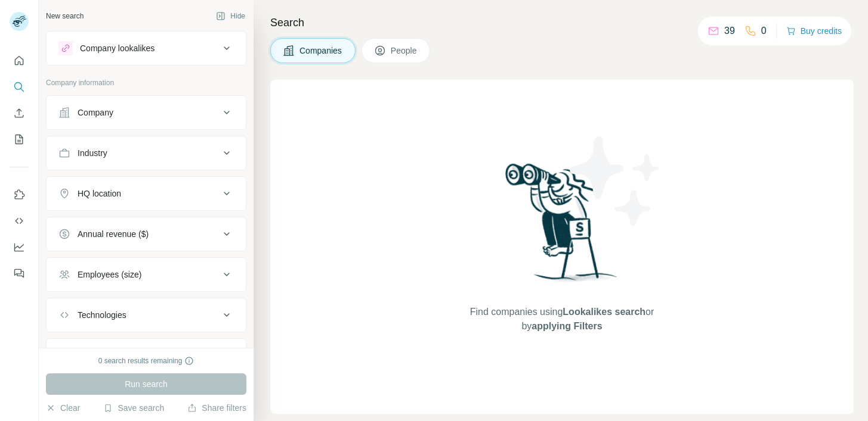  I want to click on p: 39, so click(730, 31).